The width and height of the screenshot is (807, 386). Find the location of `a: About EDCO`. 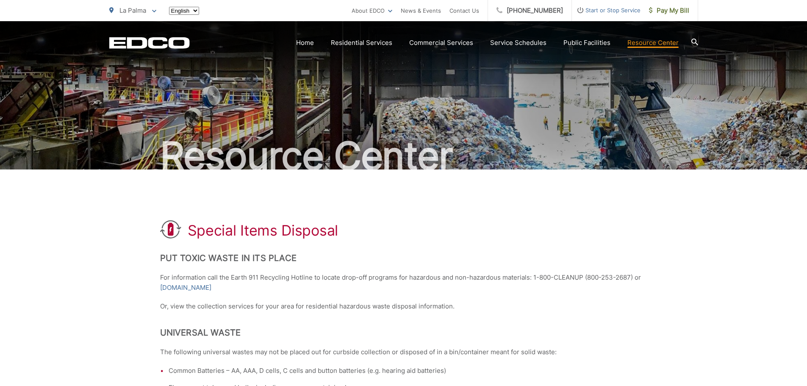

a: About EDCO is located at coordinates (372, 11).